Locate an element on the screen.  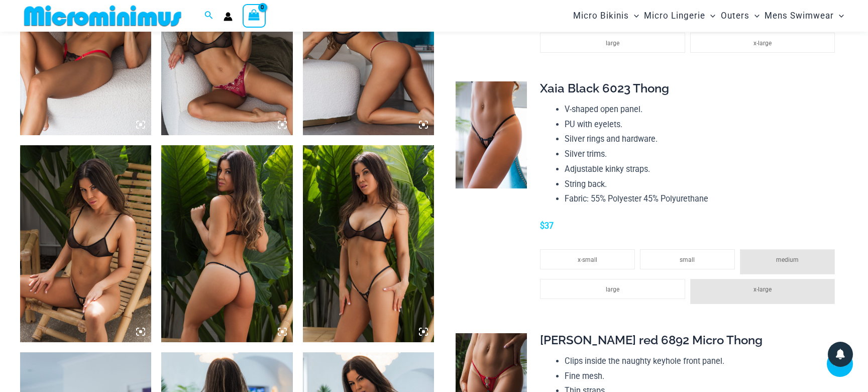
a: Micro LingerieMenu ToggleMenu Toggle is located at coordinates (680, 16).